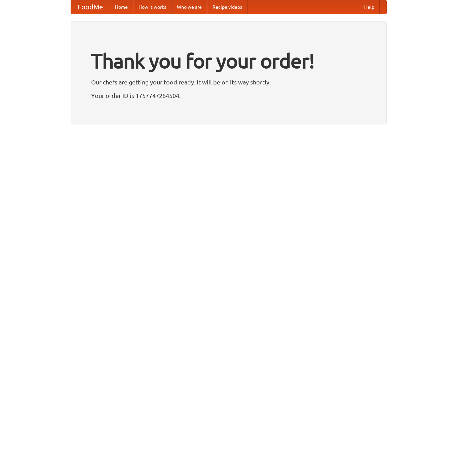 The image size is (457, 476). I want to click on a: FoodMe, so click(90, 7).